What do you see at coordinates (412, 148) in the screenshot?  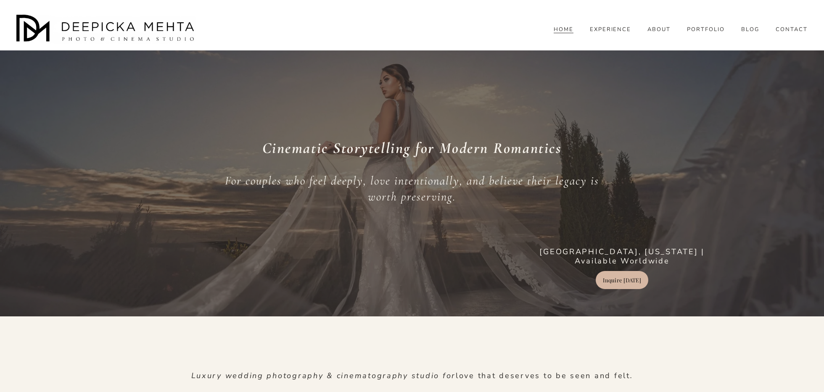 I see `em: Cinematic Storytelling for Modern Romantics` at bounding box center [412, 148].